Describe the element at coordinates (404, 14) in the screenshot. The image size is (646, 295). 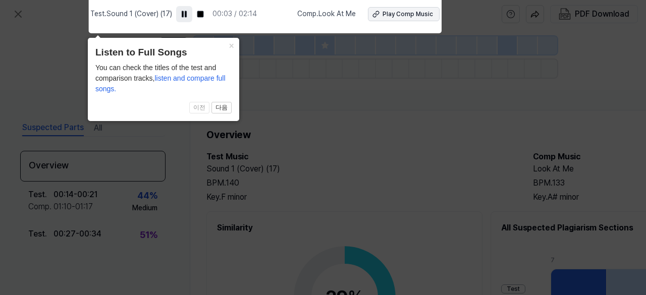
I see `a: Play Comp Music` at that location.